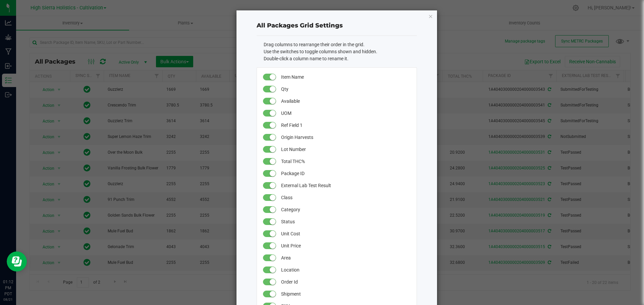  I want to click on span: Ref Field 1, so click(345, 125).